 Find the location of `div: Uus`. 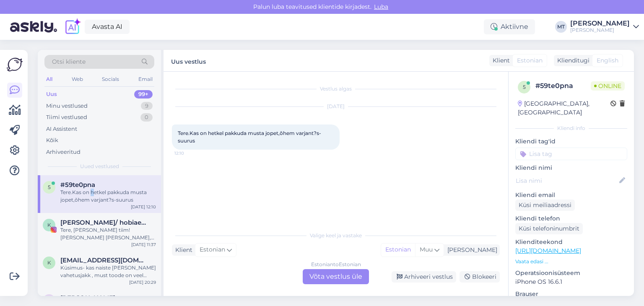

div: Uus is located at coordinates (52, 94).